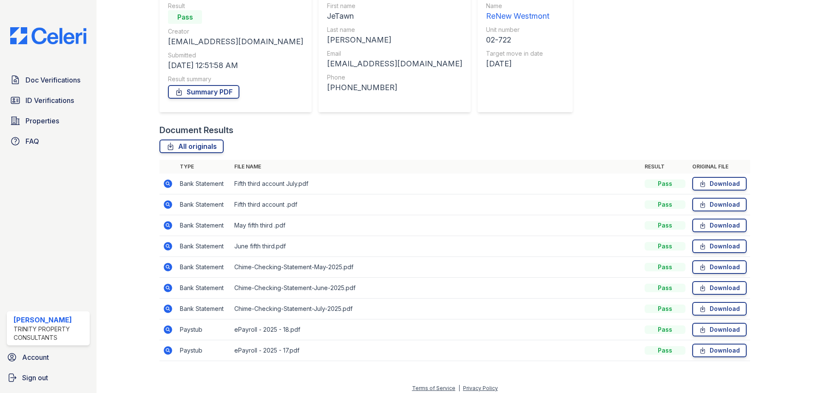 The height and width of the screenshot is (393, 813). I want to click on div: Submitted, so click(235, 55).